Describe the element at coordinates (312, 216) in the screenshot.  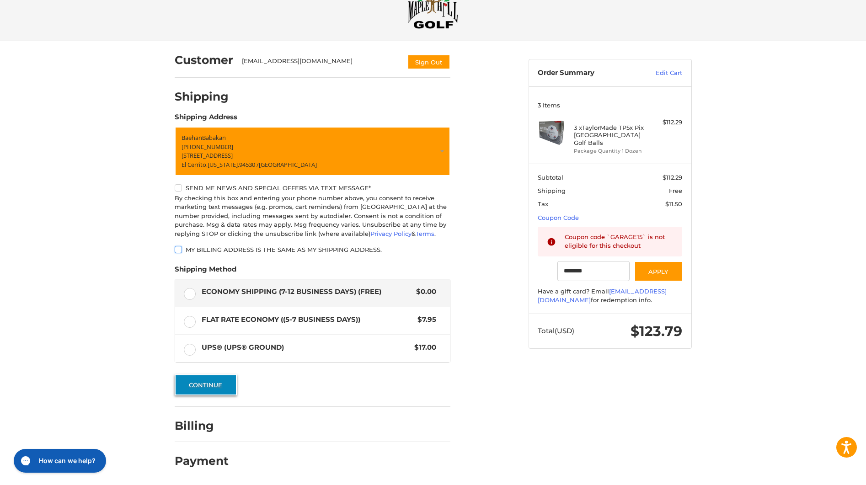
I see `div: By checking this box and entering your phone number above, you consent to receive marketing text ...` at that location.